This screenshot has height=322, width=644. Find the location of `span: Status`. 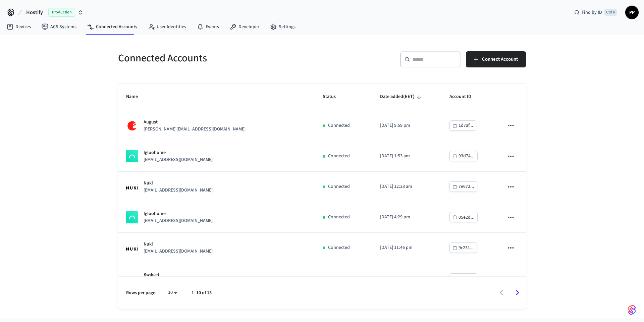

span: Status is located at coordinates (334, 97).